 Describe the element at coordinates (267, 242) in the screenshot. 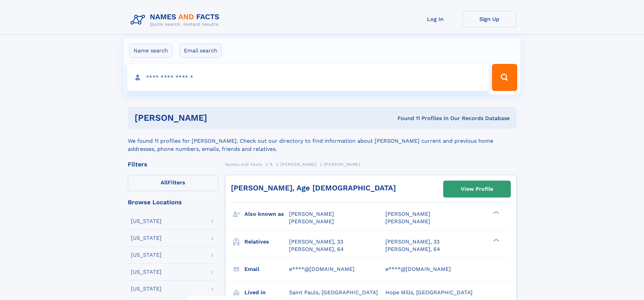

I see `h3: Relatives` at that location.